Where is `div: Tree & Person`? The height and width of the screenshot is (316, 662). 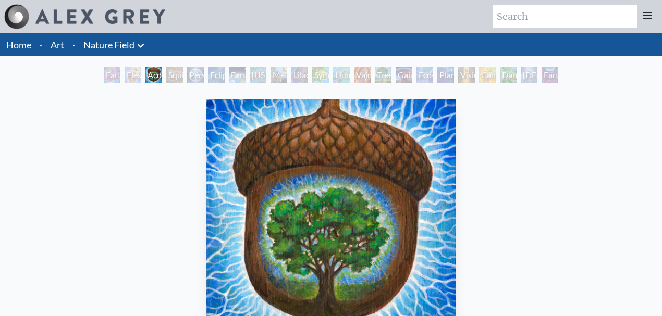 div: Tree & Person is located at coordinates (383, 75).